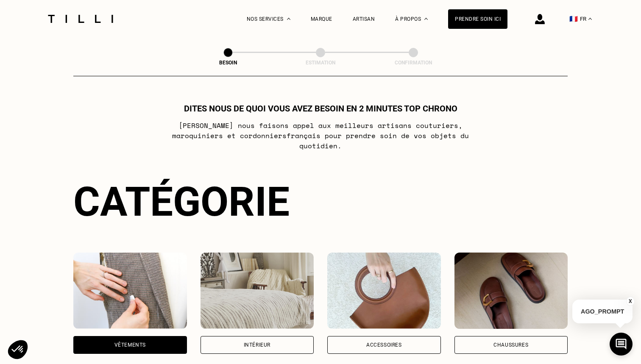 This screenshot has height=364, width=641. I want to click on div: Prendre soin ici, so click(478, 19).